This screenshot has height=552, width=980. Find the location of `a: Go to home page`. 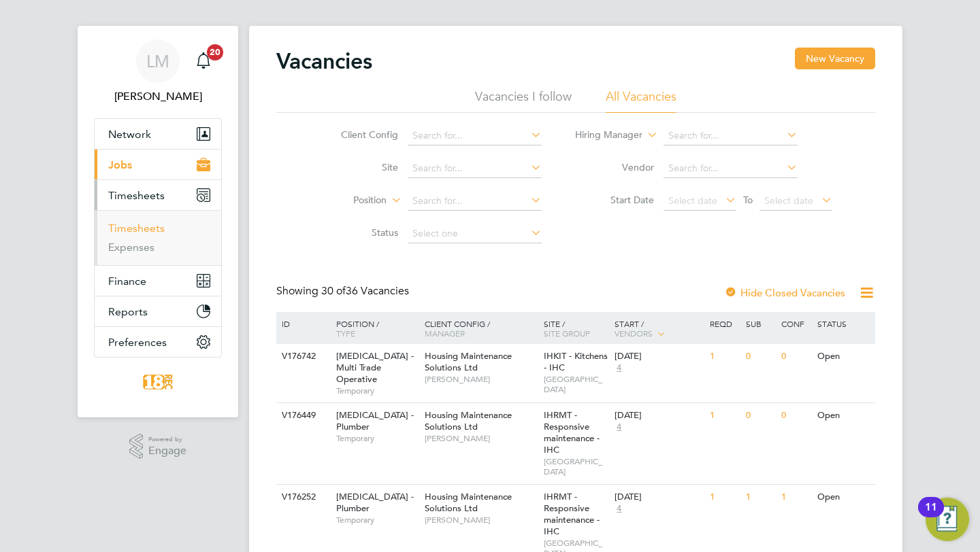

a: Go to home page is located at coordinates (158, 383).